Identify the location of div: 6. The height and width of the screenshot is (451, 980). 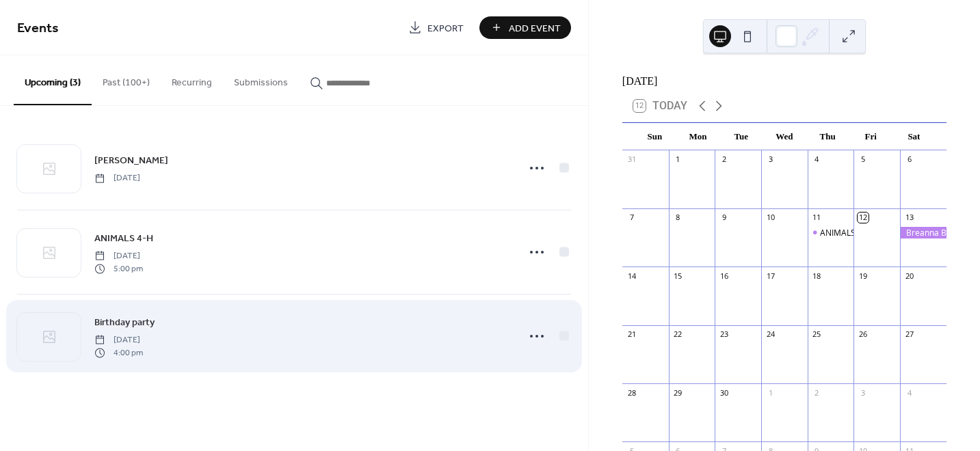
(908, 159).